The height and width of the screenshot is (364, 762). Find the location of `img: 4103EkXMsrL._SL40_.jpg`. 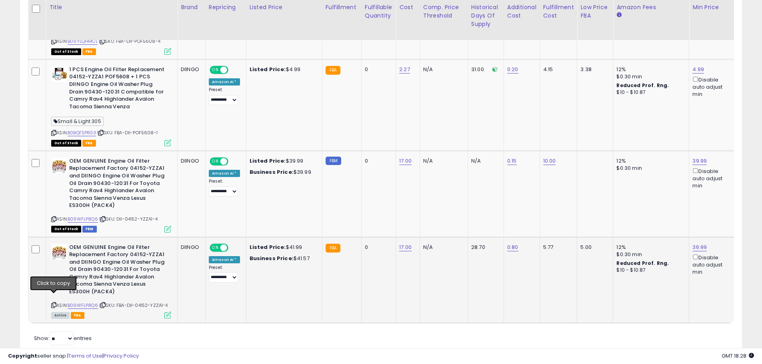

img: 4103EkXMsrL._SL40_.jpg is located at coordinates (59, 74).